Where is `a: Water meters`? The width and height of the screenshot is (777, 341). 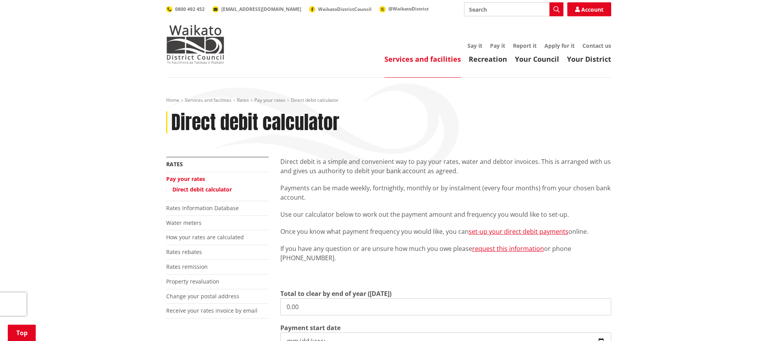
a: Water meters is located at coordinates (184, 223).